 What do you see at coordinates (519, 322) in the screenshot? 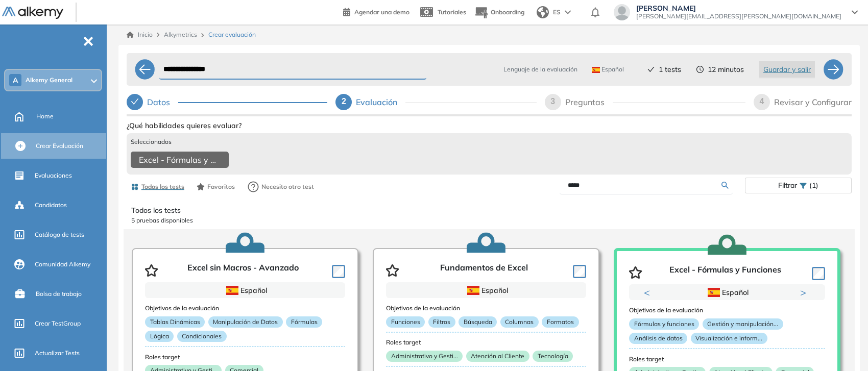
I see `p: Columnas` at bounding box center [519, 322].